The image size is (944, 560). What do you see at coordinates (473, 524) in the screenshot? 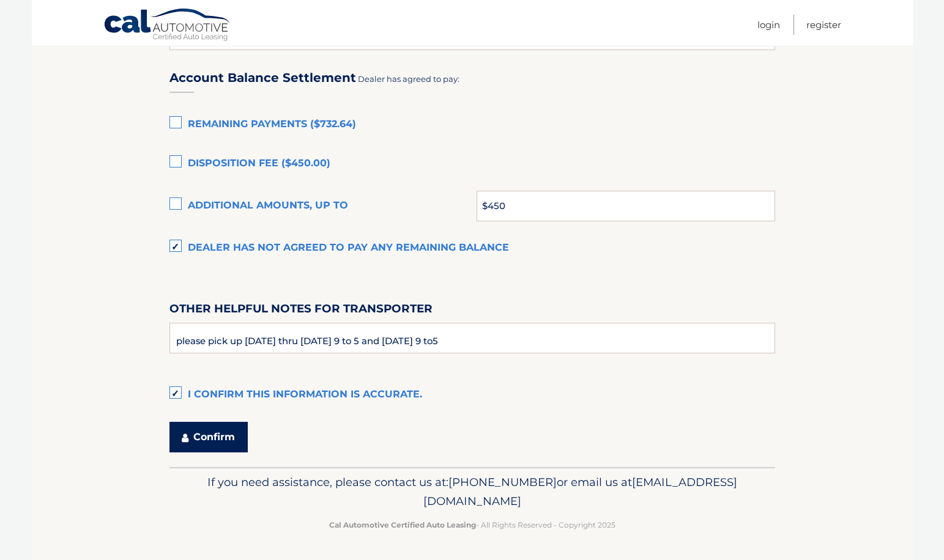
I see `p: - All Rights Reserved - Copyright 2025` at bounding box center [473, 524].